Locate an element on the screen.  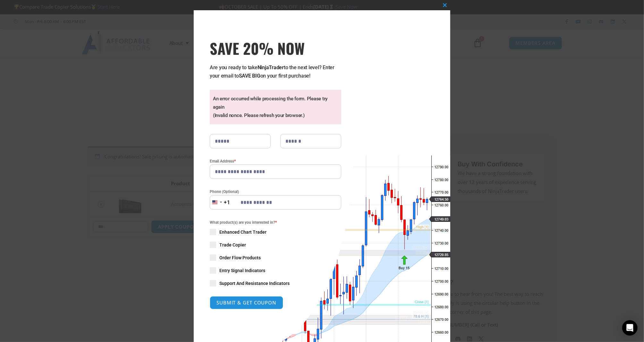
span: Order Flow Products is located at coordinates (240, 258).